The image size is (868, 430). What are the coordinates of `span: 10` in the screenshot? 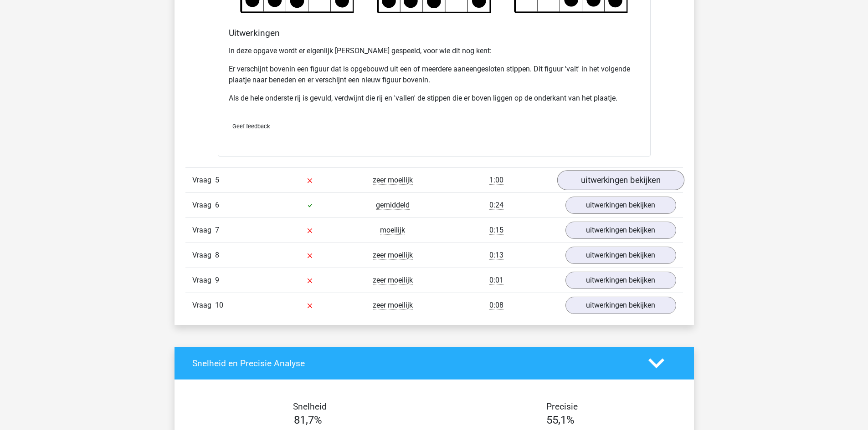 It's located at (219, 305).